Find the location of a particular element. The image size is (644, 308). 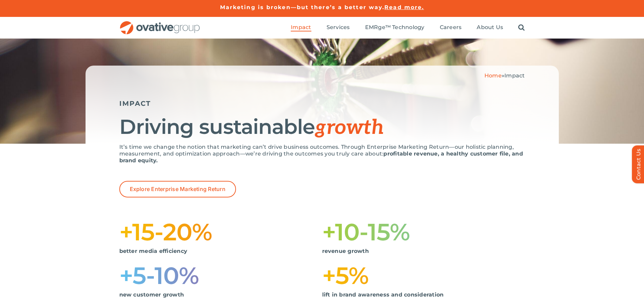

strong: revenue growth is located at coordinates (345, 251).